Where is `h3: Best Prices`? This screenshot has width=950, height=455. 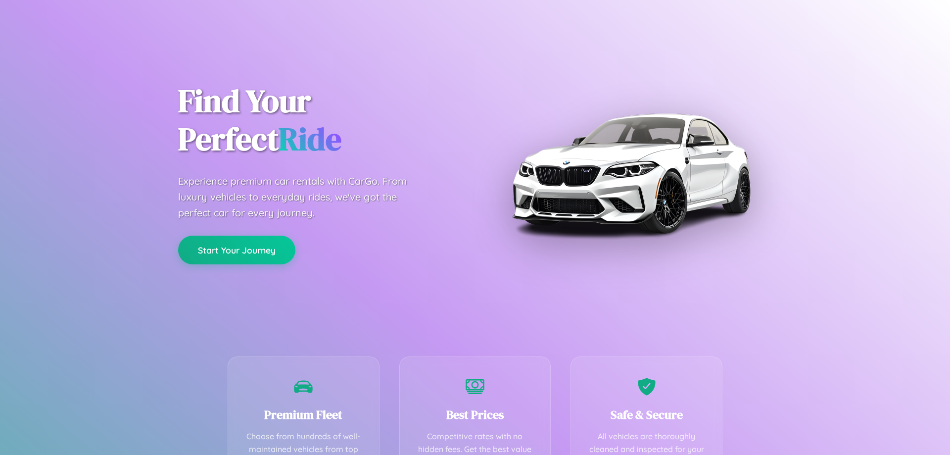 h3: Best Prices is located at coordinates (475, 414).